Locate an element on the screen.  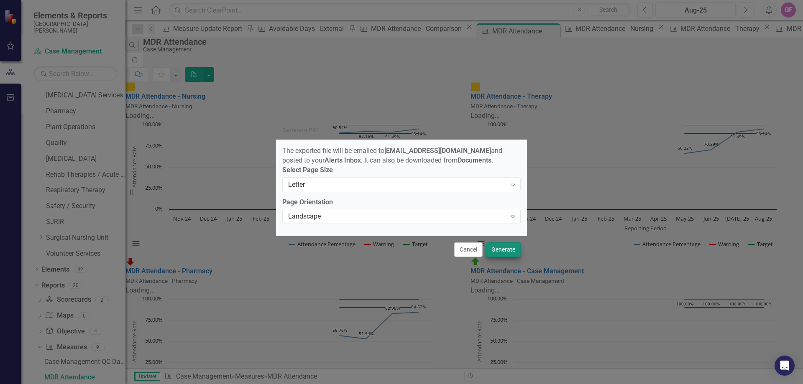
div: Open Intercom Messenger is located at coordinates (784, 366).